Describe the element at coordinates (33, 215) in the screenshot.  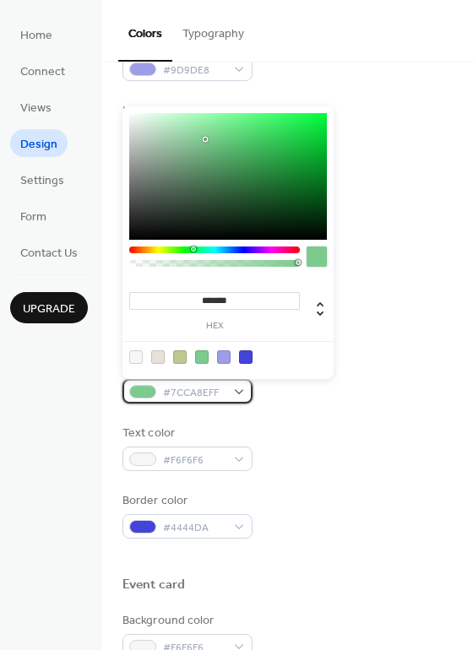
I see `a: Form` at that location.